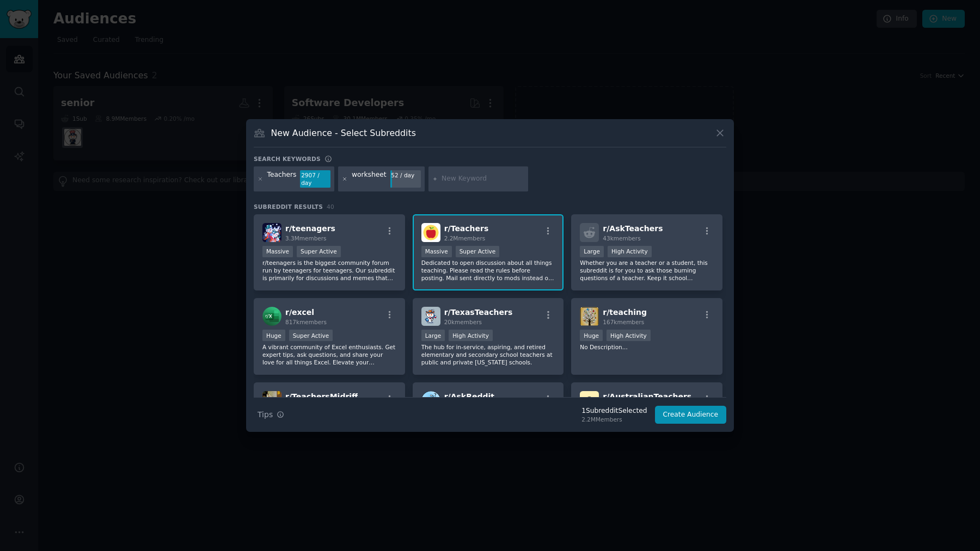 Image resolution: width=980 pixels, height=551 pixels. What do you see at coordinates (343, 133) in the screenshot?
I see `h3: New Audience - Select Subreddits` at bounding box center [343, 133].